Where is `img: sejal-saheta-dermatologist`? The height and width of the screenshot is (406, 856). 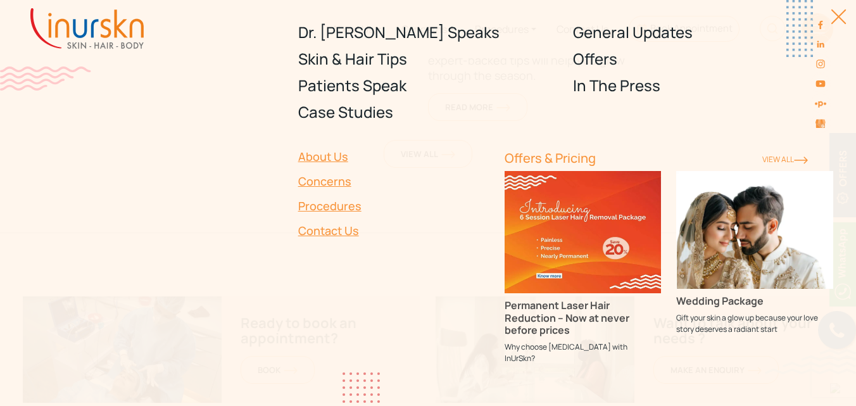
img: sejal-saheta-dermatologist is located at coordinates (820, 103).